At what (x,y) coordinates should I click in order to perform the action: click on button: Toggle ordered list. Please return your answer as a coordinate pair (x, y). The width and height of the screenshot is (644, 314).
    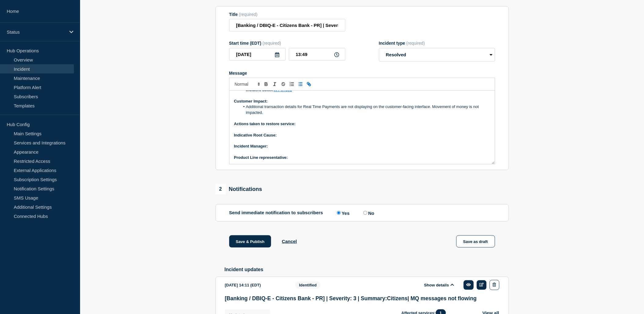
    Looking at the image, I should click on (292, 84).